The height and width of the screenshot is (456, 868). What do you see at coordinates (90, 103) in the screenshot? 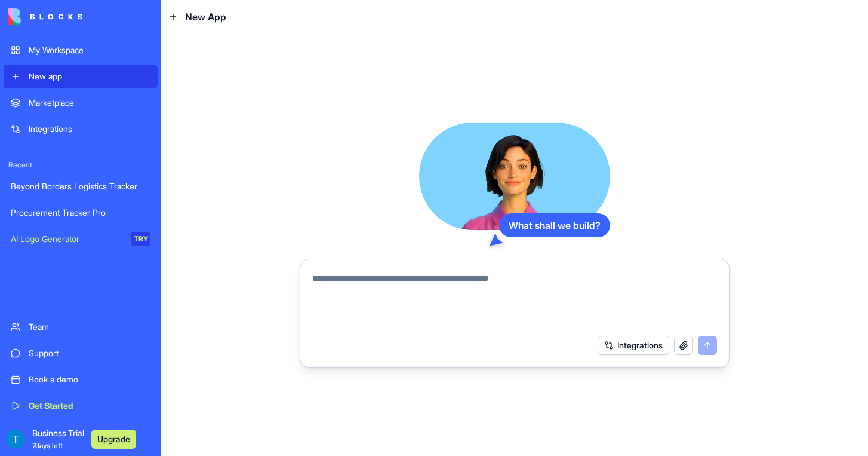
I see `div: Marketplace` at bounding box center [90, 103].